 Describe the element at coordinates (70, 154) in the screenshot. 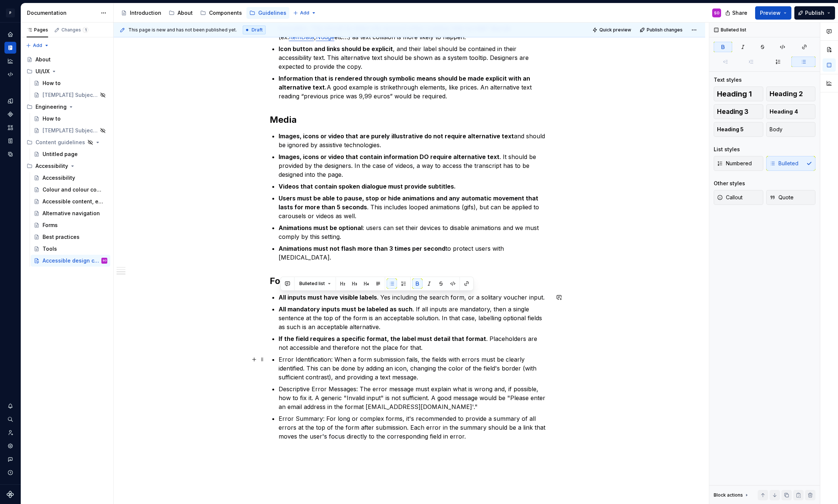

I see `a: Untitled page` at that location.